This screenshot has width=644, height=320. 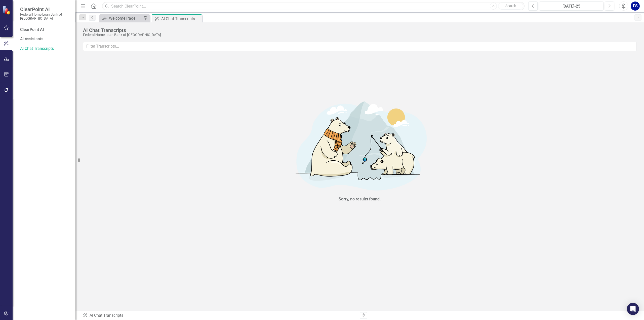 What do you see at coordinates (126, 18) in the screenshot?
I see `div: Welcome Page` at bounding box center [126, 18].